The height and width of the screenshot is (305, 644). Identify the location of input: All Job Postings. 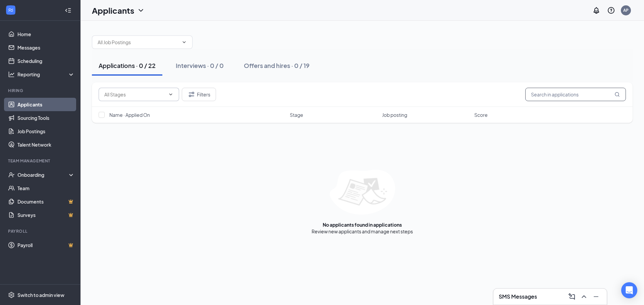
(138, 42).